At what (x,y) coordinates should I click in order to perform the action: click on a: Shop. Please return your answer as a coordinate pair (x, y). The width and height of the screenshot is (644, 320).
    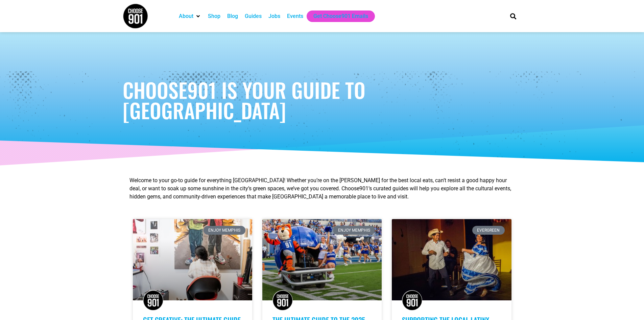
    Looking at the image, I should click on (214, 16).